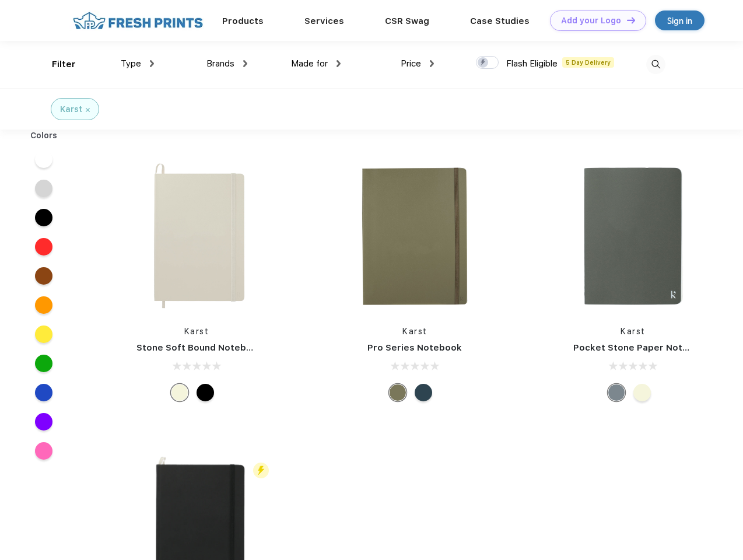 This screenshot has width=743, height=560. Describe the element at coordinates (205, 392) in the screenshot. I see `div: Black` at that location.